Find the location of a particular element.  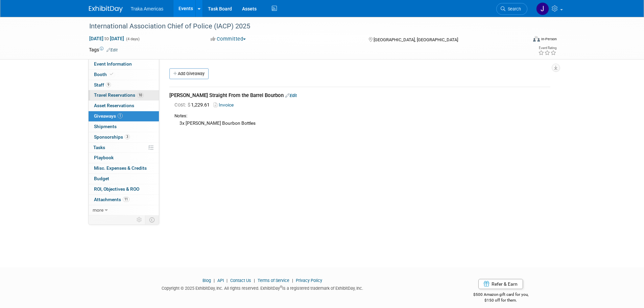

a: Invoice is located at coordinates (225, 105).